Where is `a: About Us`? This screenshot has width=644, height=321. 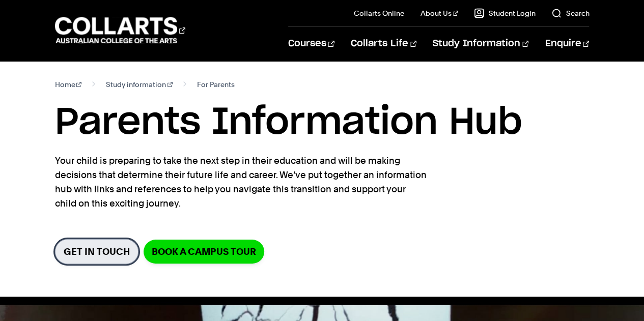
a: About Us is located at coordinates (440, 13).